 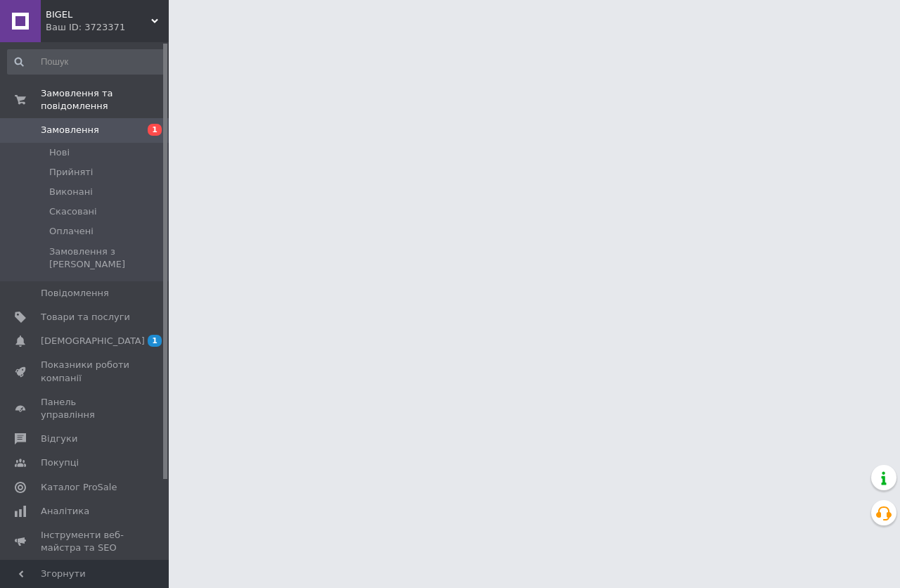 What do you see at coordinates (105, 99) in the screenshot?
I see `span: Замовлення та повідомлення` at bounding box center [105, 99].